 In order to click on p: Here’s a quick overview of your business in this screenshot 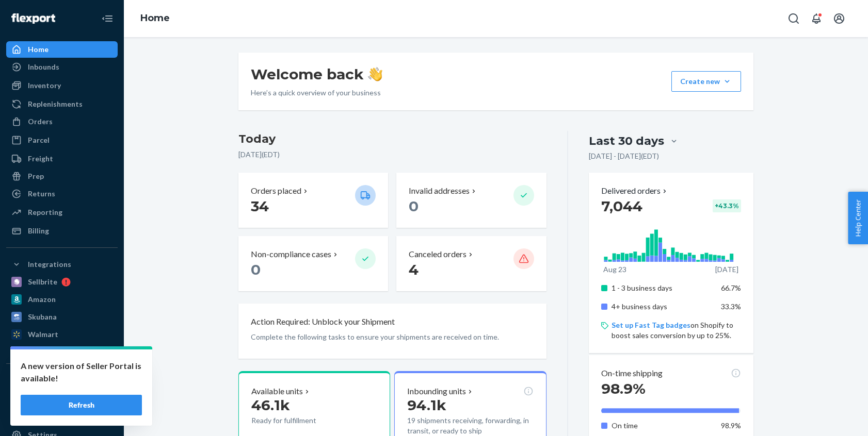, I will do `click(316, 93)`.